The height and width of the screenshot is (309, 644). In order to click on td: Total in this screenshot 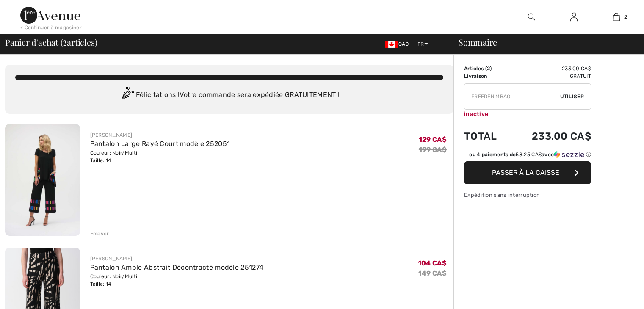, I will do `click(487, 136)`.